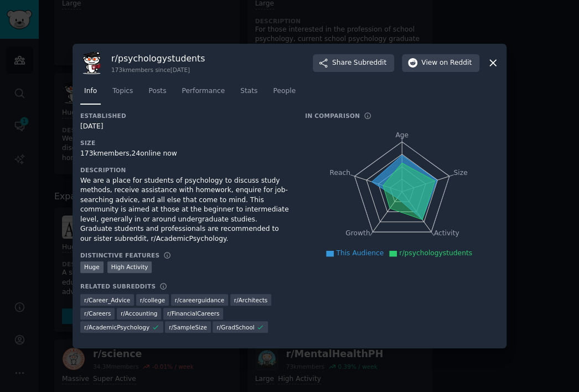 This screenshot has width=579, height=392. Describe the element at coordinates (129, 267) in the screenshot. I see `div: High Activity` at that location.